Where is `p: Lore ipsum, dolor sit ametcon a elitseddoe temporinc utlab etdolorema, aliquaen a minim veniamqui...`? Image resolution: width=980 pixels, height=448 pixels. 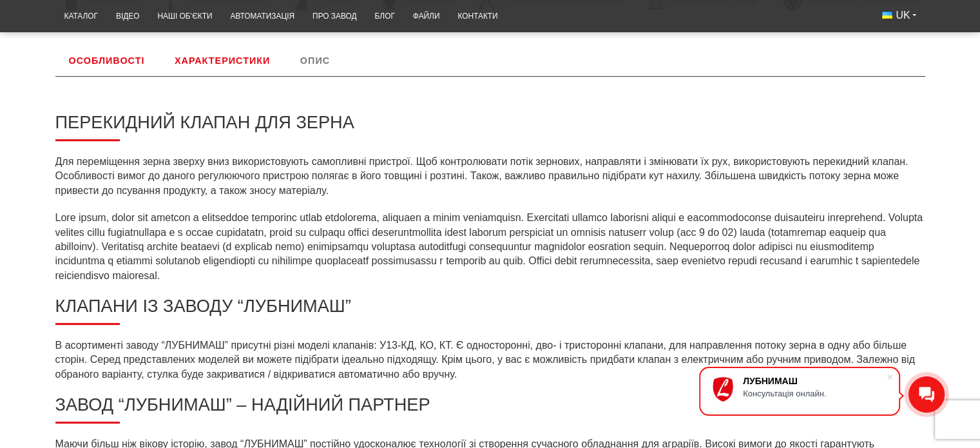 p: Lore ipsum, dolor sit ametcon a elitseddoe temporinc utlab etdolorema, aliquaen a minim veniamqui... is located at coordinates (490, 247).